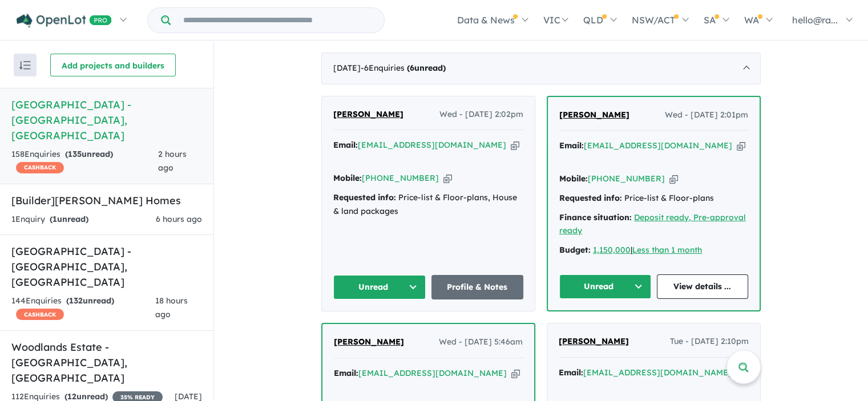 Image resolution: width=868 pixels, height=401 pixels. What do you see at coordinates (815, 20) in the screenshot?
I see `span: hello@ra...` at bounding box center [815, 20].